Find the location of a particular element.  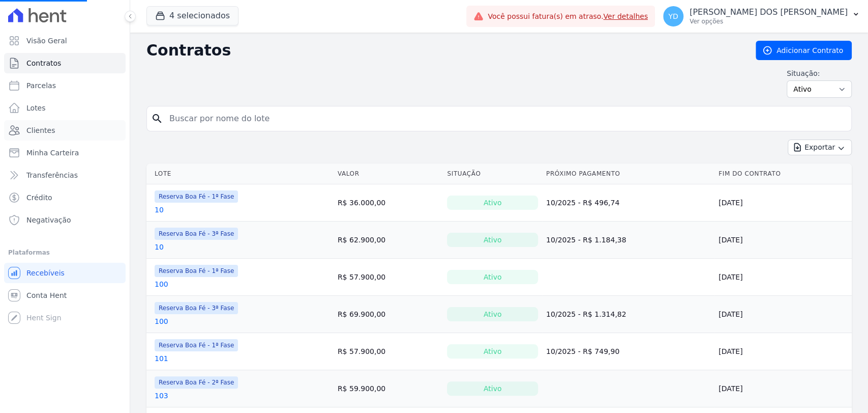

input: Buscar por nome do lote is located at coordinates (505, 119).